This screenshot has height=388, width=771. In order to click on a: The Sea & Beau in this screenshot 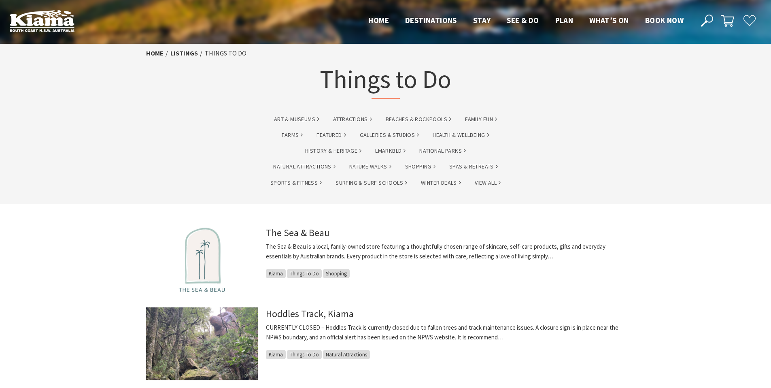, I will do `click(297, 232)`.